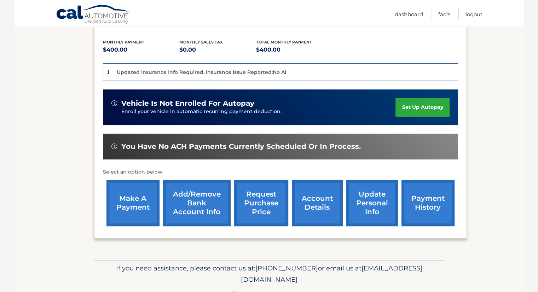 This screenshot has height=292, width=538. I want to click on a: Cal Automotive, so click(93, 15).